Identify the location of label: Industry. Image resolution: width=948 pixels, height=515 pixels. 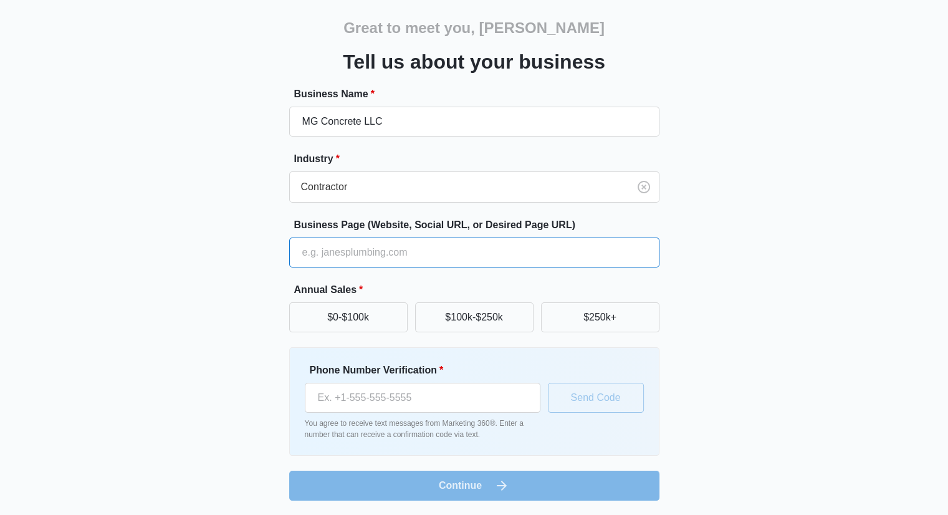
(479, 159).